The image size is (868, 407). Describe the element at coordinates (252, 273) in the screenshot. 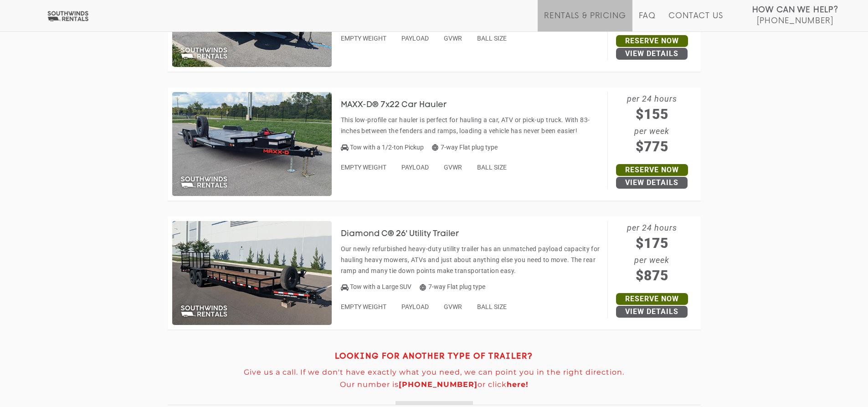

I see `img: SW066 - Diamond C 26' Utility Trailer` at that location.